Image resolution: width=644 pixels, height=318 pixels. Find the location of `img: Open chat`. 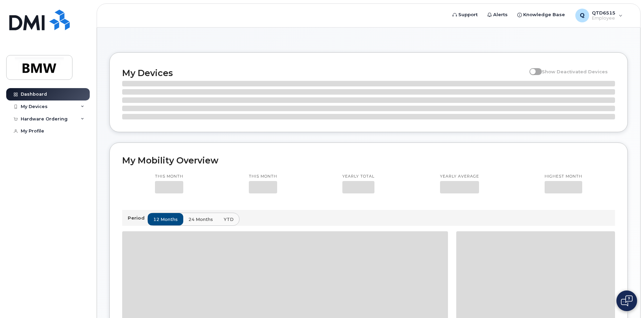

img: Open chat is located at coordinates (626, 301).